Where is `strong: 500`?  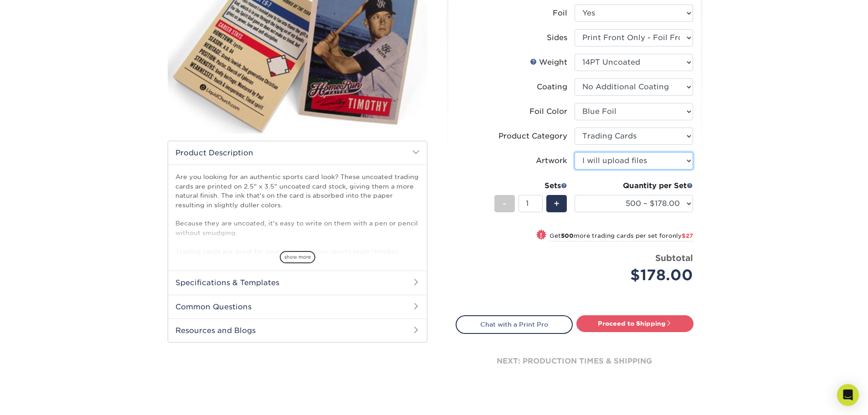 strong: 500 is located at coordinates (567, 236).